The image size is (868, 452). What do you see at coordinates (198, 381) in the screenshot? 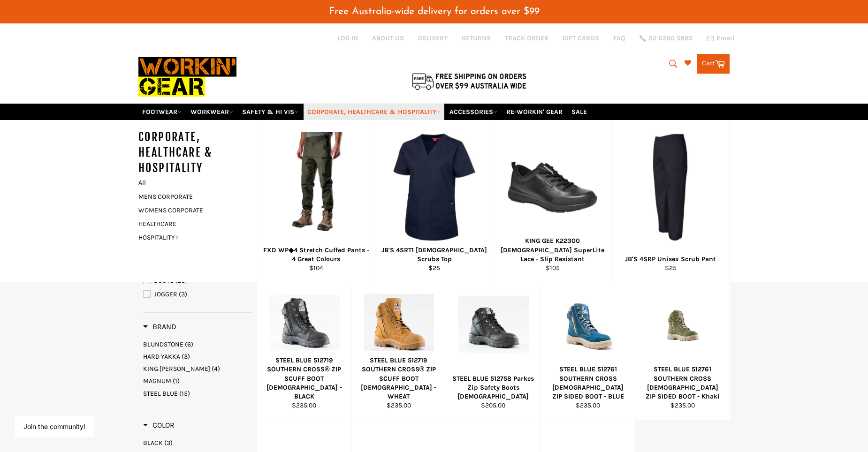
I see `a: MAGNUM` at bounding box center [198, 381].